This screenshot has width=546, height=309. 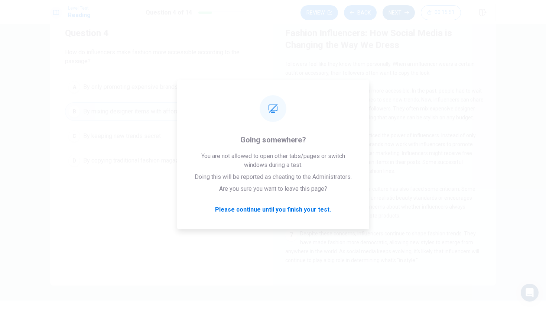 What do you see at coordinates (382, 247) in the screenshot?
I see `span: Despite these concerns, influencers continue to shape fashion trends. They have made fashion more...` at bounding box center [382, 247].